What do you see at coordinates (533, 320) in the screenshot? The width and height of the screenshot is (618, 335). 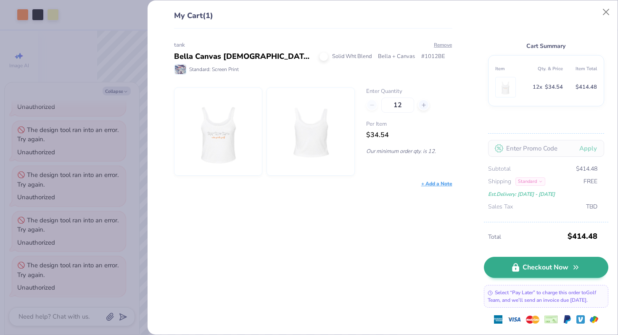 I see `img: master-card` at bounding box center [533, 320].